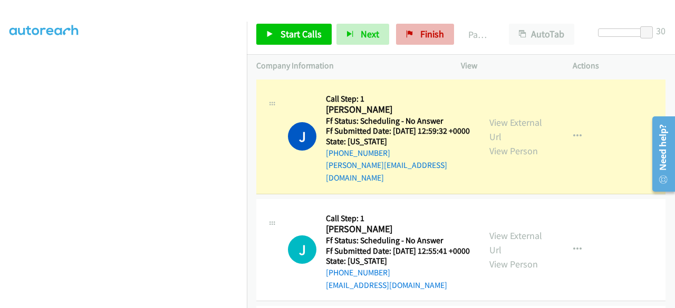  What do you see at coordinates (18, 42) in the screenshot?
I see `div: Open Resource Center` at bounding box center [18, 42].